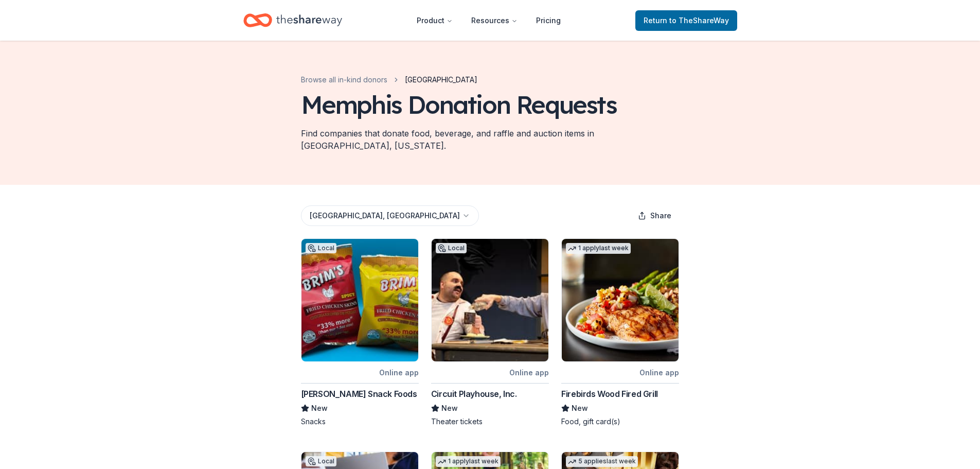 The height and width of the screenshot is (469, 980). I want to click on img: Image for Circuit Playhouse, Inc., so click(490, 300).